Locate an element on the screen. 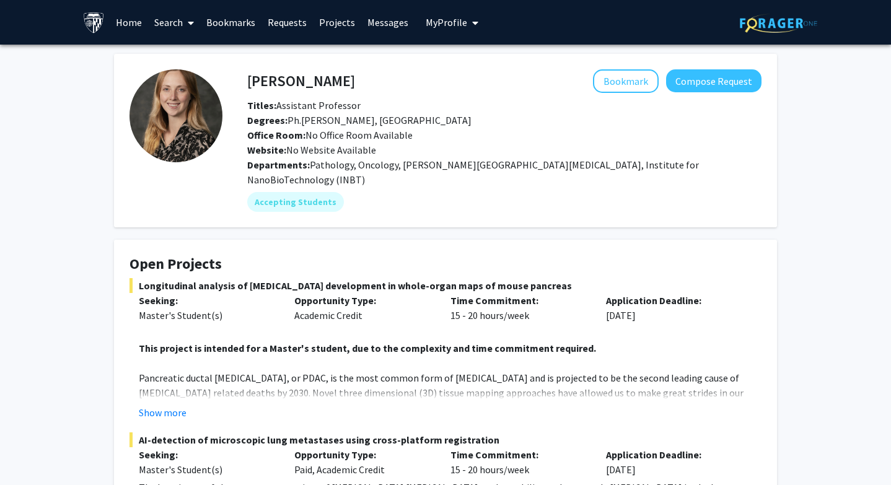 Image resolution: width=891 pixels, height=485 pixels. a: Messages is located at coordinates (388, 22).